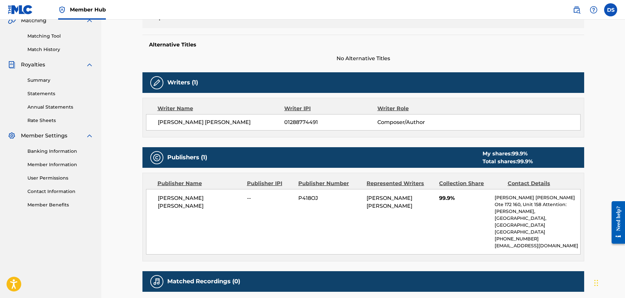 This screenshot has width=625, height=298. I want to click on a: Public Search, so click(577, 10).